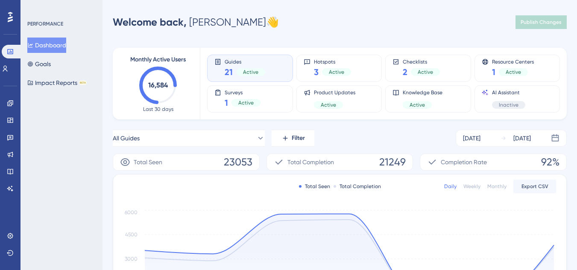 This screenshot has height=270, width=577. Describe the element at coordinates (423, 93) in the screenshot. I see `span: Knowledge Base` at that location.